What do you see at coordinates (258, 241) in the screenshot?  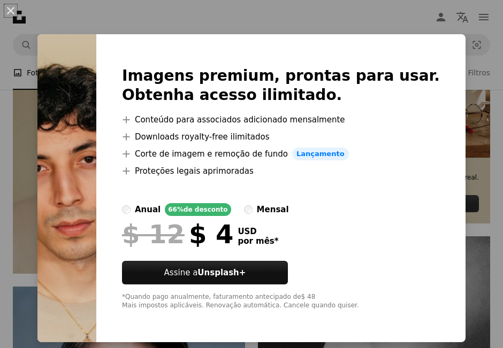 I see `span: por mês *` at bounding box center [258, 241].